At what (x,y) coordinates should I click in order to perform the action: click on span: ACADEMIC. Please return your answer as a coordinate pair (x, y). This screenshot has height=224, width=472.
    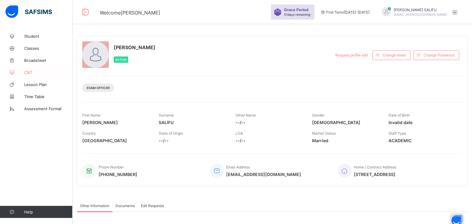
    Looking at the image, I should click on (422, 141).